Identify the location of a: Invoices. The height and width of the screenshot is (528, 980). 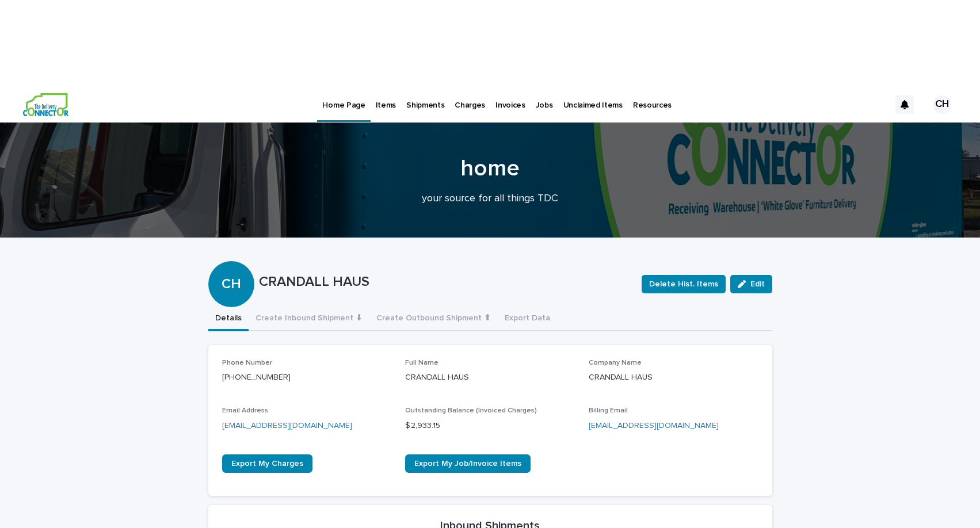
(510, 104).